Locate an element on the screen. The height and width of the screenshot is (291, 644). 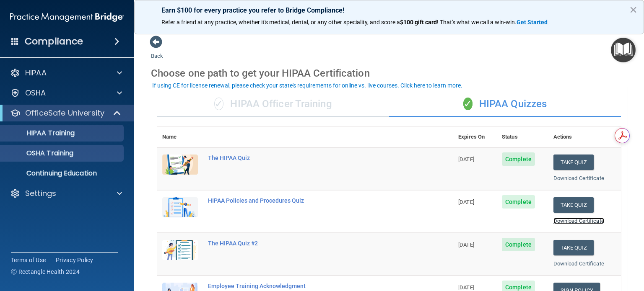
strong: Get Started is located at coordinates (532, 22).